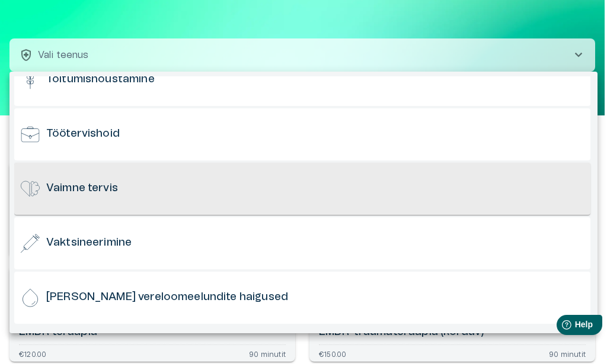 This screenshot has width=607, height=364. What do you see at coordinates (100, 79) in the screenshot?
I see `h6: Toitumisnõustamine` at bounding box center [100, 79].